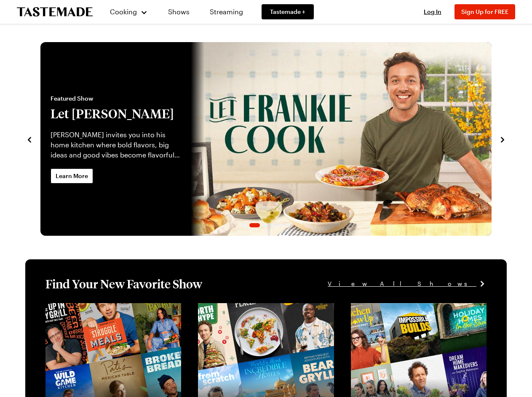 Image resolution: width=532 pixels, height=397 pixels. I want to click on div: 2 / 6, so click(266, 139).